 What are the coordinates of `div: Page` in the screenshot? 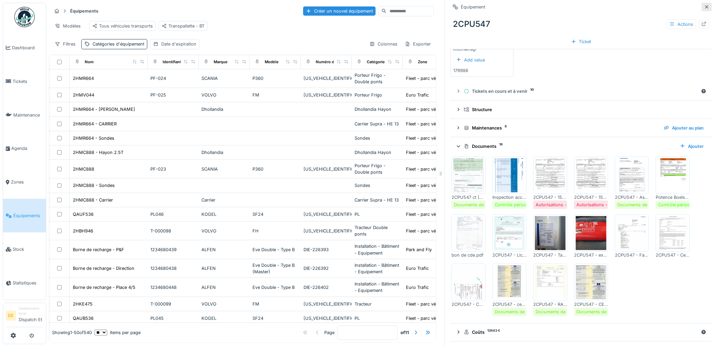 It's located at (329, 333).